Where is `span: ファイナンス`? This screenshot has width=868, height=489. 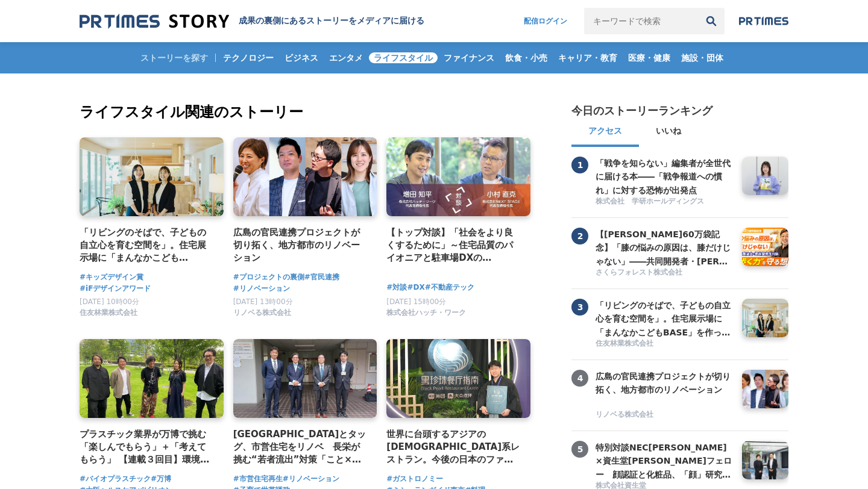
span: ファイナンス is located at coordinates (469, 58).